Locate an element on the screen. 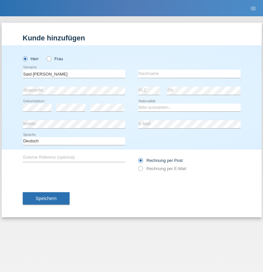 The image size is (263, 272). button: Speichern is located at coordinates (46, 198).